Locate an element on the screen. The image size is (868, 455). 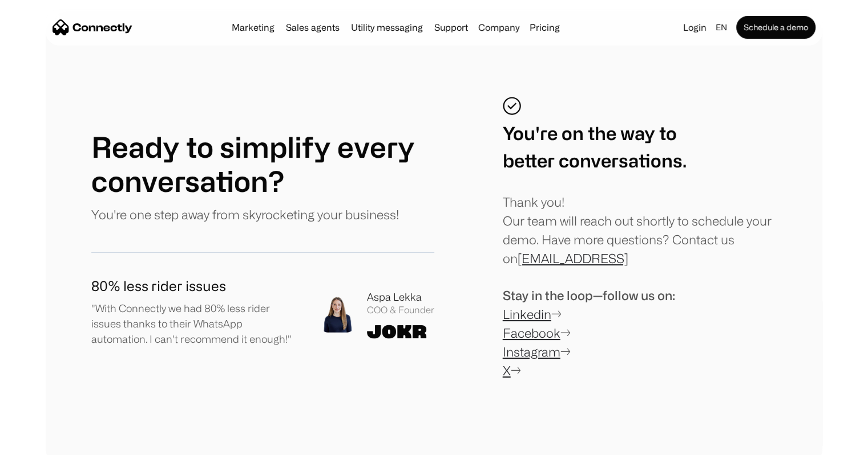
p: You're one step away from skyrocketing your business! is located at coordinates (245, 215).